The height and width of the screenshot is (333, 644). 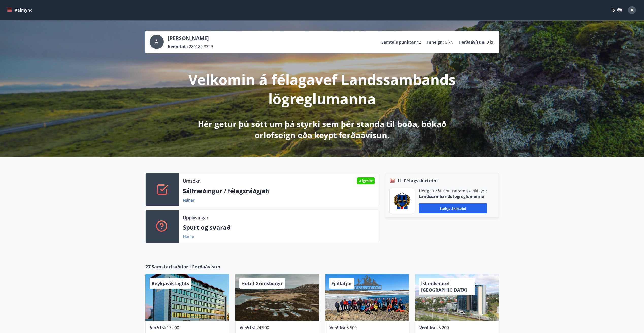 I want to click on span: 5.500, so click(x=352, y=328).